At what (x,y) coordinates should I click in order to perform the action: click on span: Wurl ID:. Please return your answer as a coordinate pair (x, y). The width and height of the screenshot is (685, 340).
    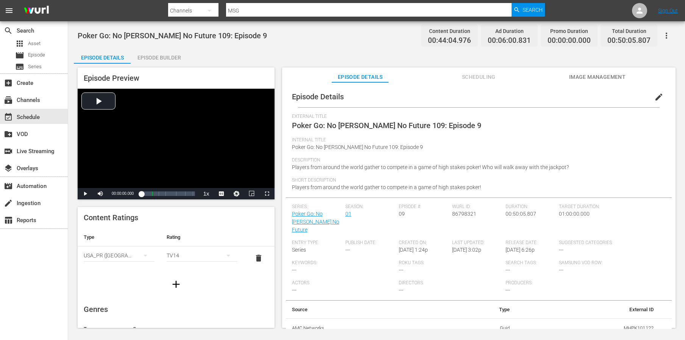
    Looking at the image, I should click on (477, 207).